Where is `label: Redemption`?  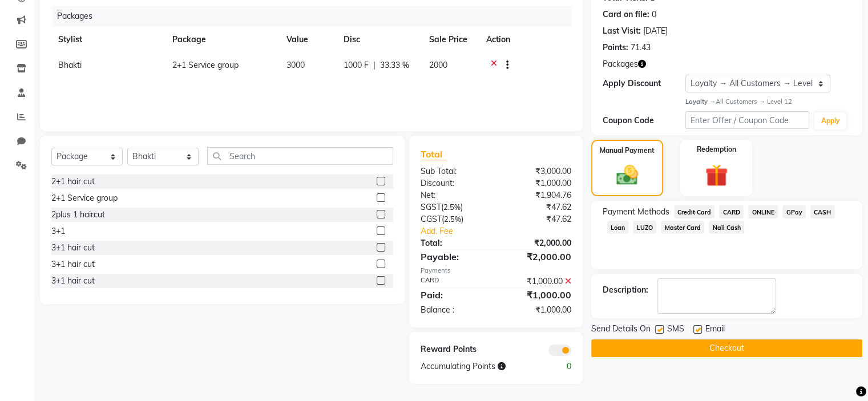
label: Redemption is located at coordinates (716, 150).